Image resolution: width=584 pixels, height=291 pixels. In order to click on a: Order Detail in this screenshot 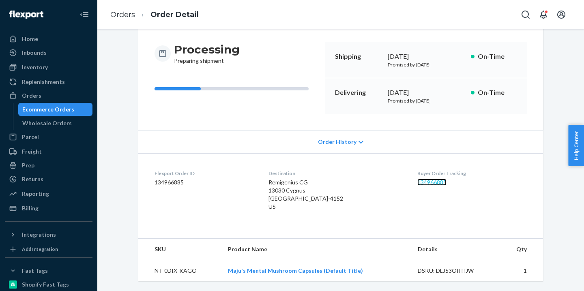, I will do `click(174, 15)`.